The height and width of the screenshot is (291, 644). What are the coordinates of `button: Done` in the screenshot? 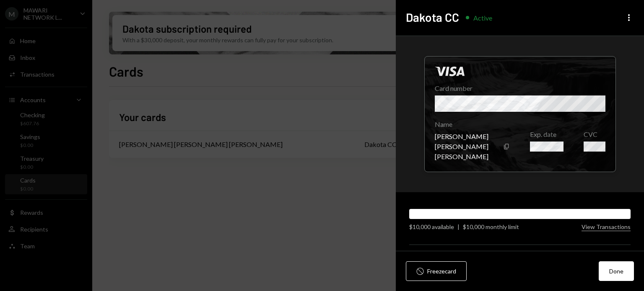 It's located at (616, 271).